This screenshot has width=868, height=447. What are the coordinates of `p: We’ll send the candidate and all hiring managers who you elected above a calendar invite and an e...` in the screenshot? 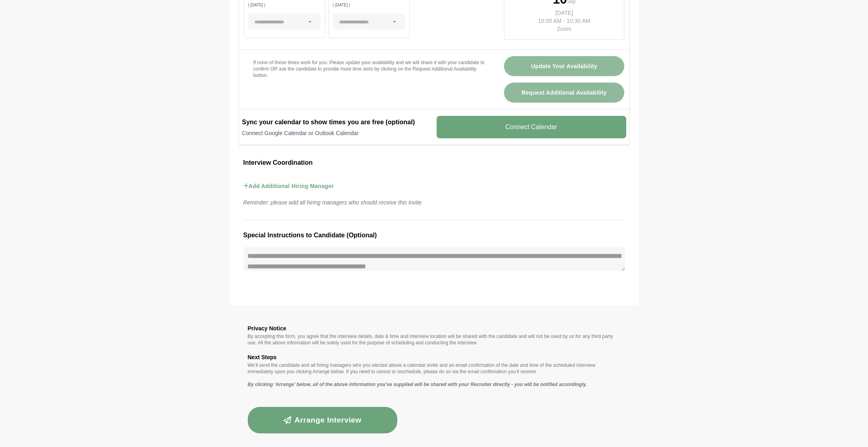 It's located at (434, 368).